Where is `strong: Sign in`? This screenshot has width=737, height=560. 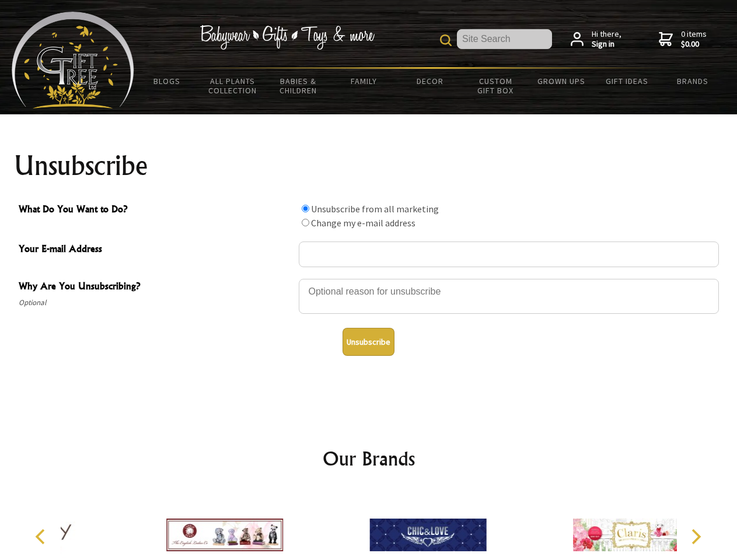
strong: Sign in is located at coordinates (607, 45).